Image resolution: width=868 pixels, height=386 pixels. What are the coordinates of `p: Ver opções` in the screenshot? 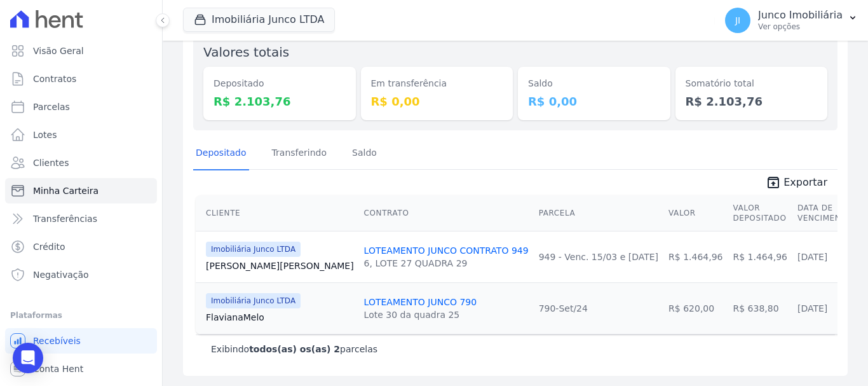 It's located at (800, 26).